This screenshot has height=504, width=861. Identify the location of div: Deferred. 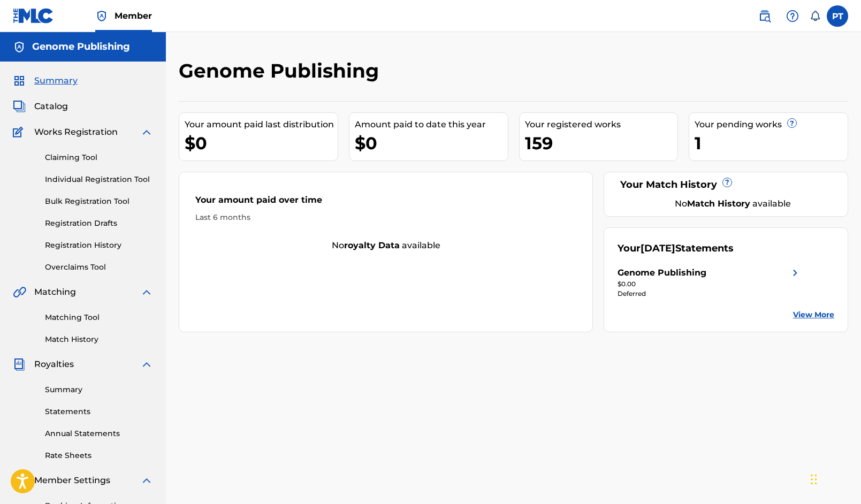
(709, 294).